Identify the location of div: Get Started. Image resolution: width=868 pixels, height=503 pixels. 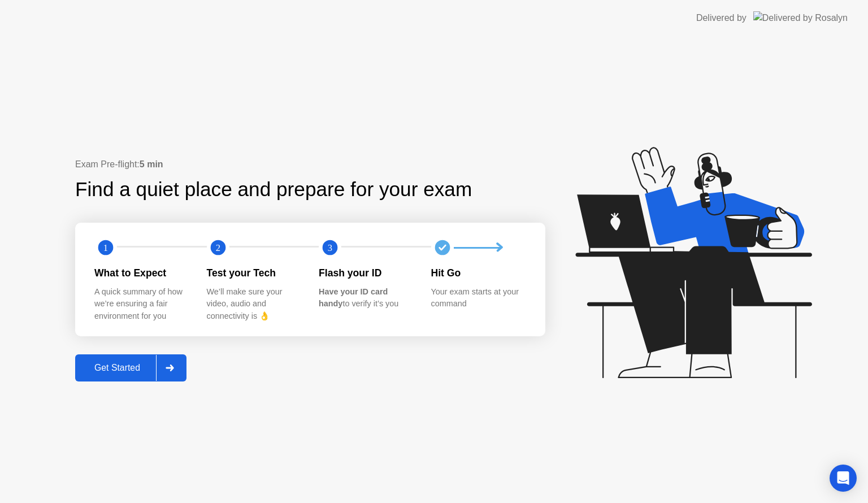
(117, 368).